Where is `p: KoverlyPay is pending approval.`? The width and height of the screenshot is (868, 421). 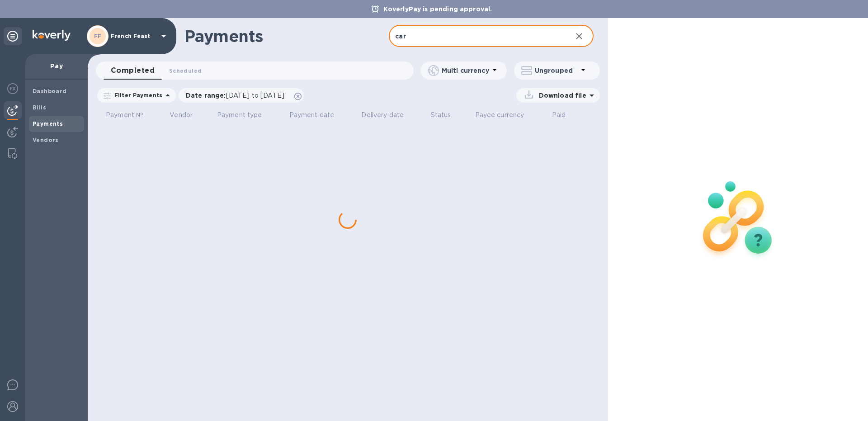 p: KoverlyPay is pending approval. is located at coordinates (438, 9).